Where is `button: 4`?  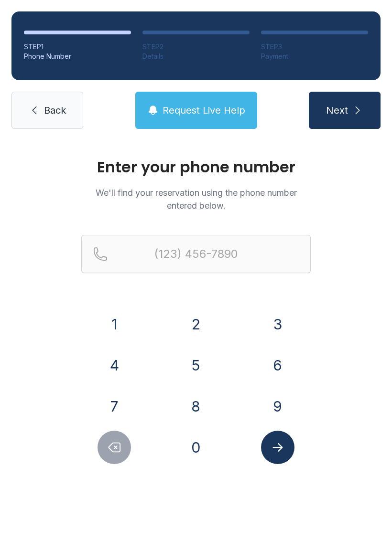 button: 4 is located at coordinates (114, 365).